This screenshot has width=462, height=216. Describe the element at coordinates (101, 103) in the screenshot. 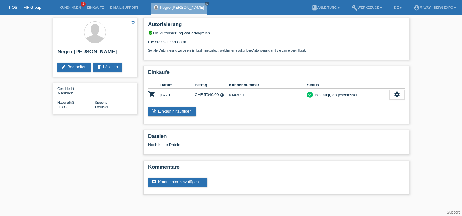

I see `span: Sprache` at that location.